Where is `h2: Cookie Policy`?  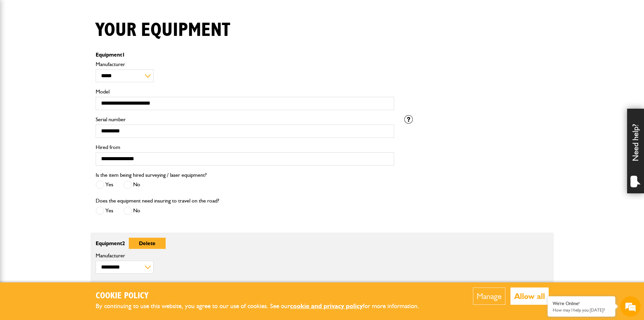
h2: Cookie Policy is located at coordinates (263, 296).